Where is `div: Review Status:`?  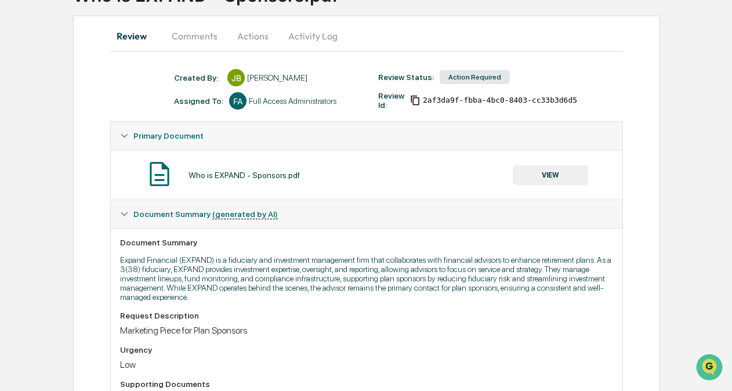
div: Review Status: is located at coordinates (406, 77).